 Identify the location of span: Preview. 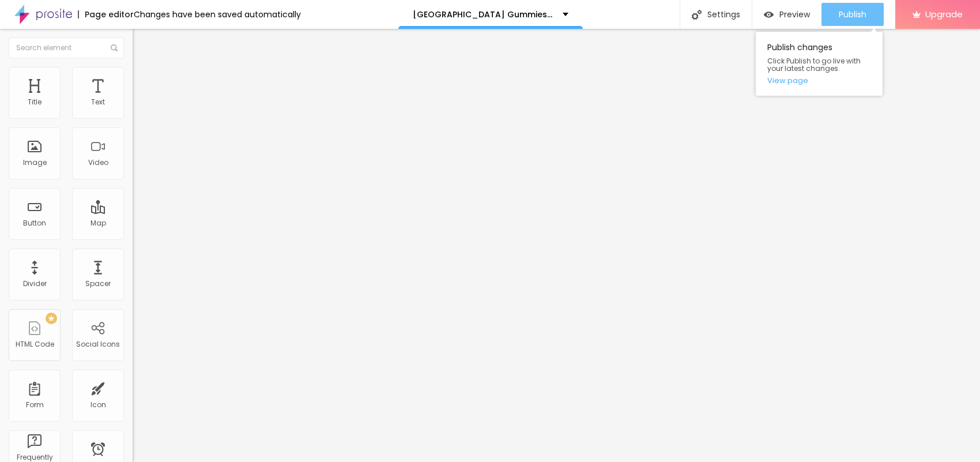
(794, 14).